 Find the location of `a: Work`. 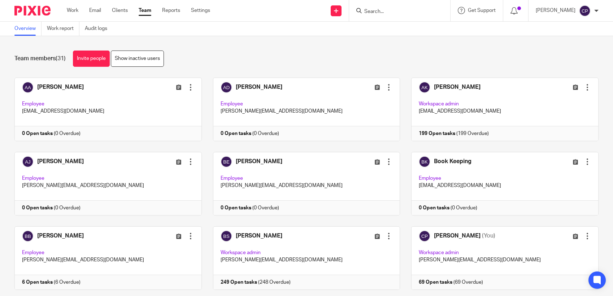

a: Work is located at coordinates (73, 10).